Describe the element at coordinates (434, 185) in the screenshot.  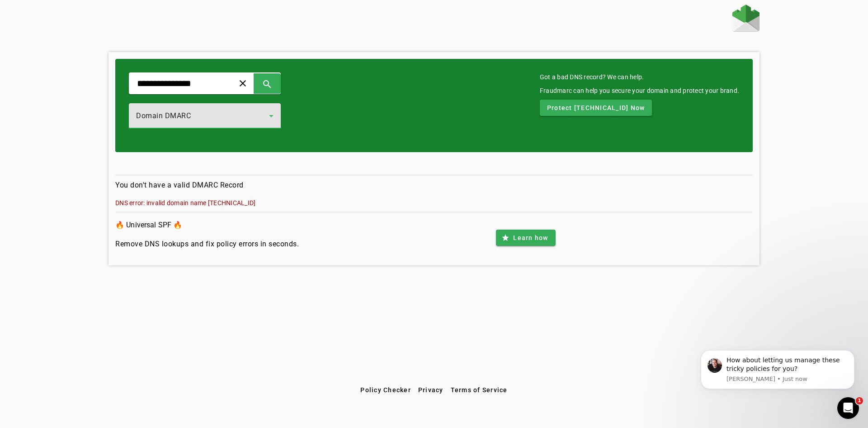
I see `h4: You don't have a valid DMARC Record` at that location.